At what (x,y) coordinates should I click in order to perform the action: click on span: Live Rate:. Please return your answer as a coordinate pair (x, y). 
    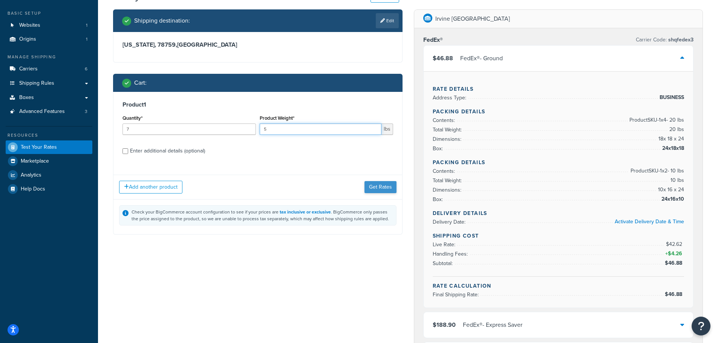
    Looking at the image, I should click on (445, 245).